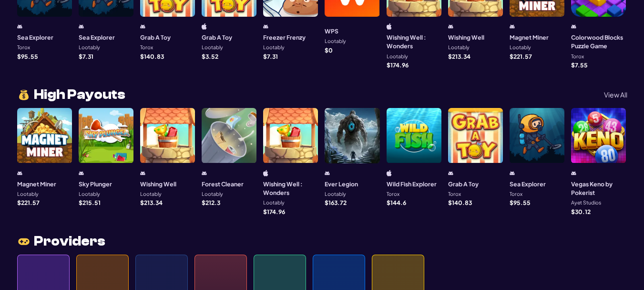 The image size is (644, 290). What do you see at coordinates (284, 37) in the screenshot?
I see `h3: Freezer Frenzy` at bounding box center [284, 37].